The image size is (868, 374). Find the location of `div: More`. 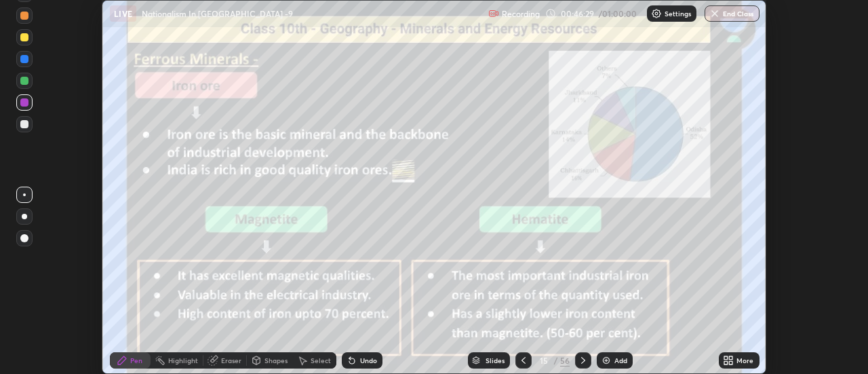

div: More is located at coordinates (745, 360).